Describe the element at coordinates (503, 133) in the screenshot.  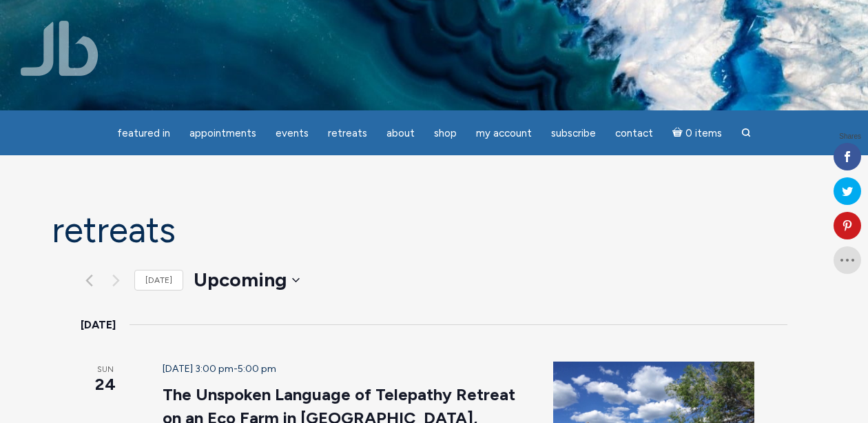
I see `a: My Account` at that location.